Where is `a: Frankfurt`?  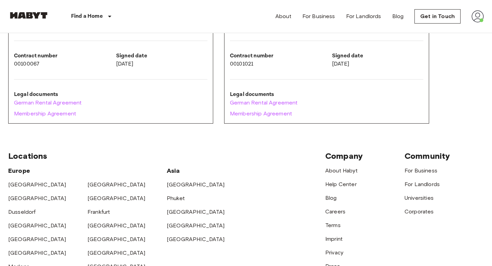 a: Frankfurt is located at coordinates (99, 212).